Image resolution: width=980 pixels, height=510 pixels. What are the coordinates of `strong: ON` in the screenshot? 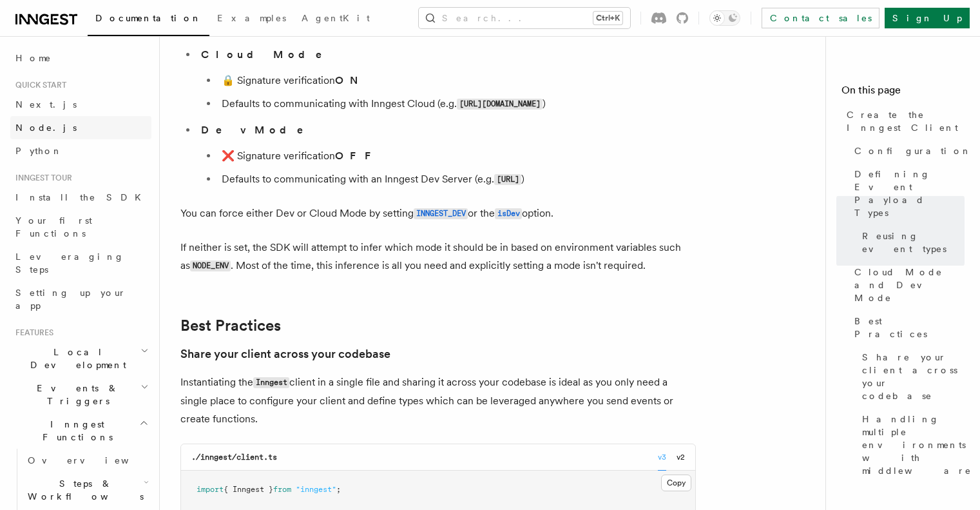 It's located at (350, 80).